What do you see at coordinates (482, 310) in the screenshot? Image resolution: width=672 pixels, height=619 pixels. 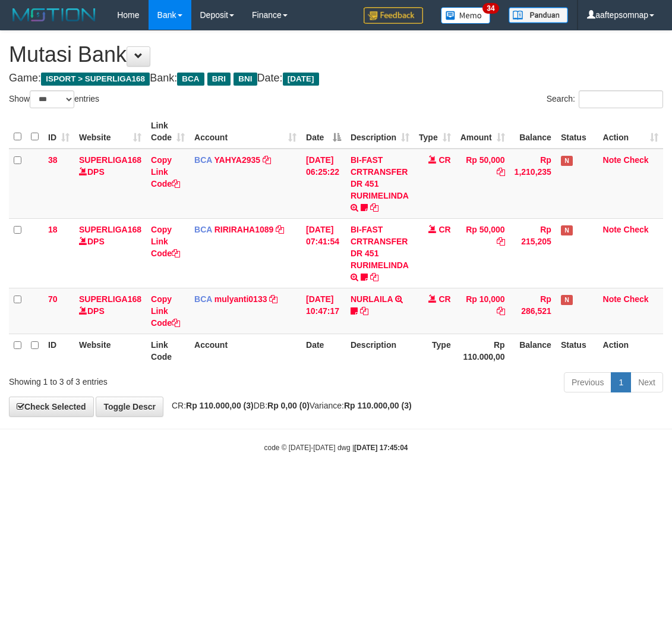 I see `td: Rp 10,000` at bounding box center [482, 310].